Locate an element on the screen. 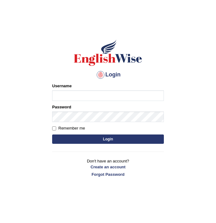 Image resolution: width=216 pixels, height=223 pixels. button: Login is located at coordinates (108, 139).